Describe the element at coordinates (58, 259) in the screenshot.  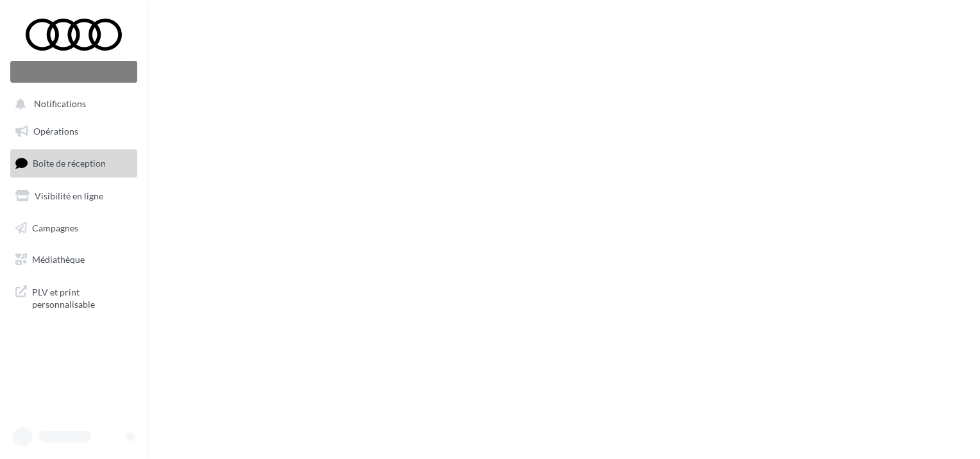
I see `span: Médiathèque` at that location.